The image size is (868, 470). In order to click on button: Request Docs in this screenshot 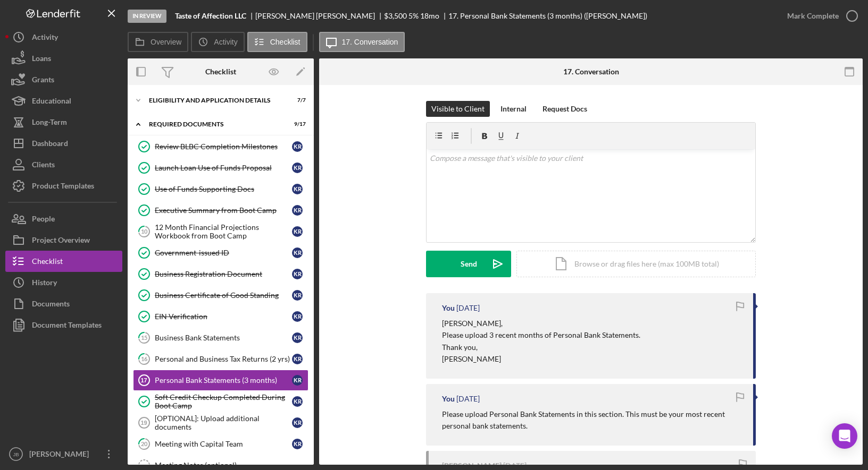, I will do `click(565, 109)`.